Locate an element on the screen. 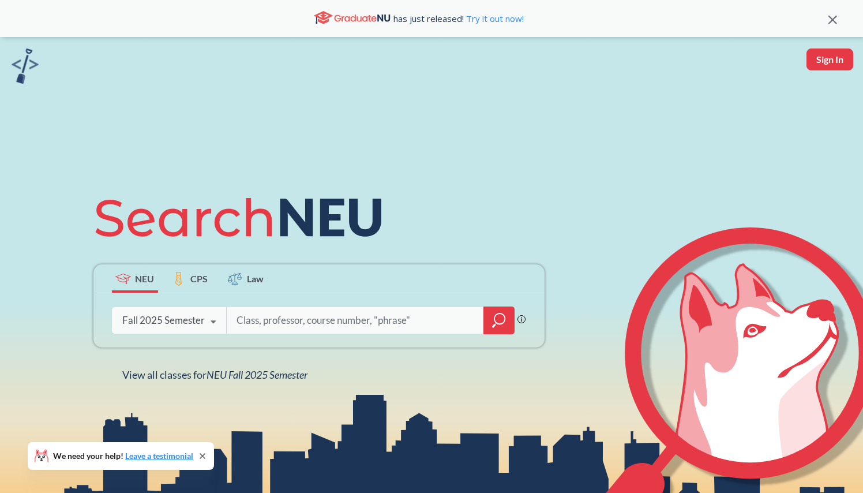 Image resolution: width=863 pixels, height=493 pixels. a: sandbox logo is located at coordinates (25, 67).